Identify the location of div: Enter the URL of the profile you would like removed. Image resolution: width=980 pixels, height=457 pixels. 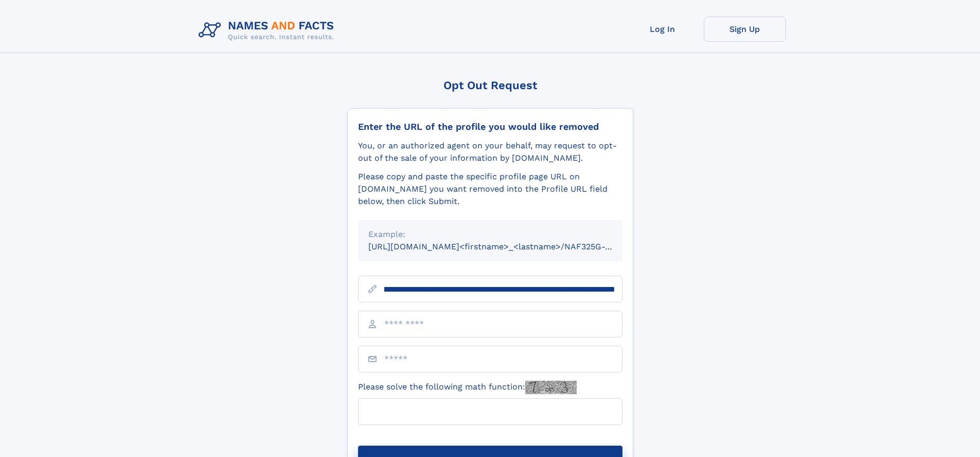
(491, 127).